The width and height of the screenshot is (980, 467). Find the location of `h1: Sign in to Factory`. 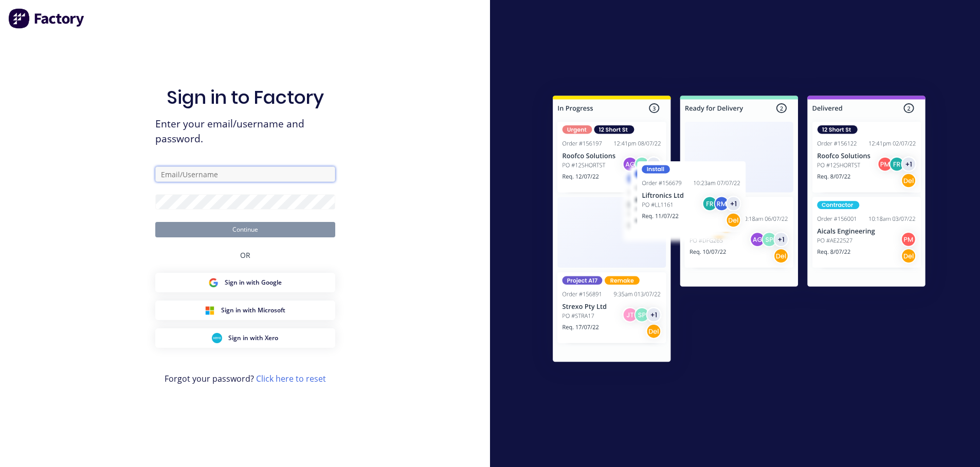

h1: Sign in to Factory is located at coordinates (245, 97).